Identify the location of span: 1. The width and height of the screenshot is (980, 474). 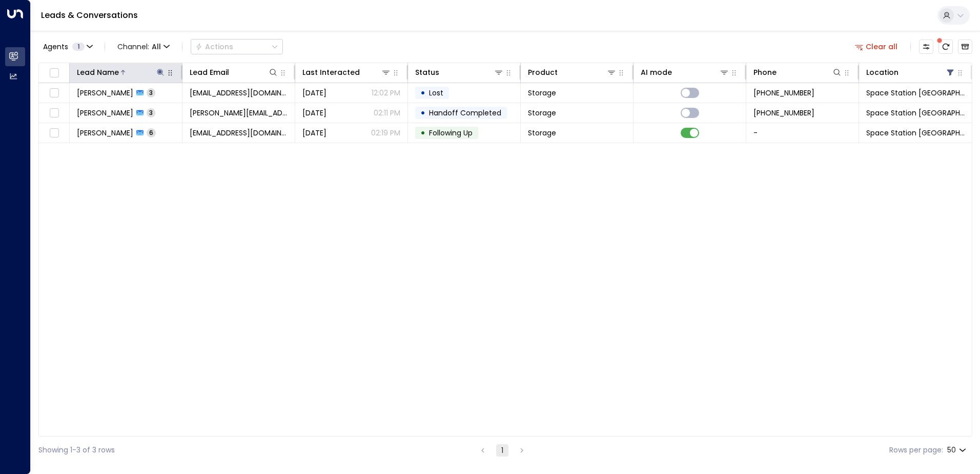
(79, 47).